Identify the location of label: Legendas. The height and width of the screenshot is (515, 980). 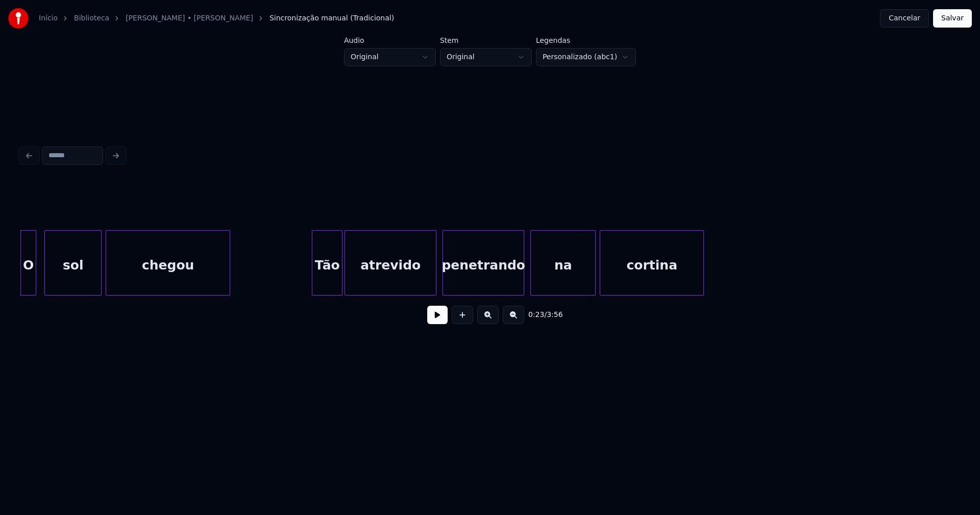
(586, 40).